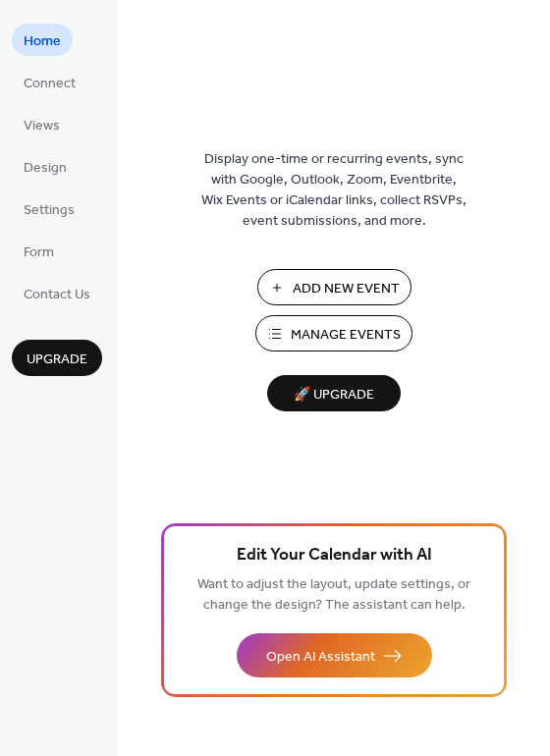 The image size is (550, 756). I want to click on span: Upgrade, so click(57, 360).